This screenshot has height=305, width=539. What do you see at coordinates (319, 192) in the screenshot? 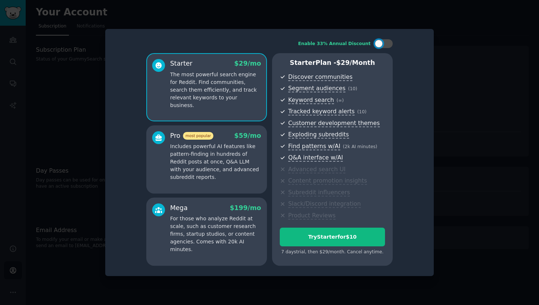
I see `span: Subreddit influencers` at bounding box center [319, 192].